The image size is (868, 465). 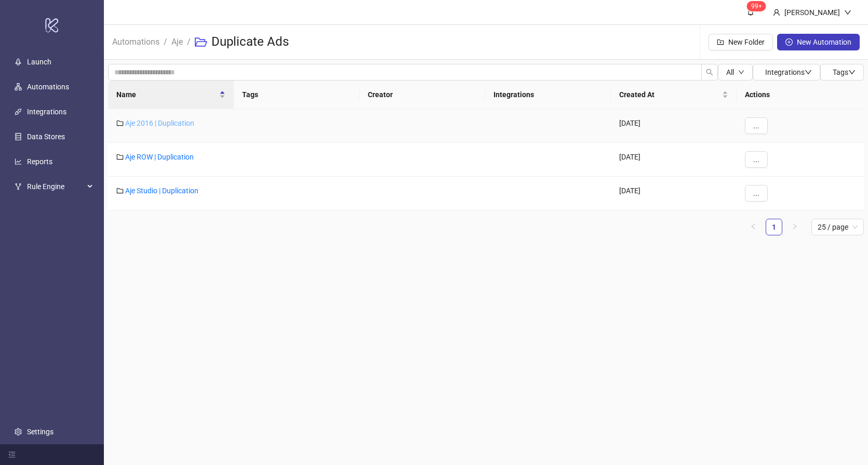 I want to click on button: Integrationsdown, so click(x=786, y=73).